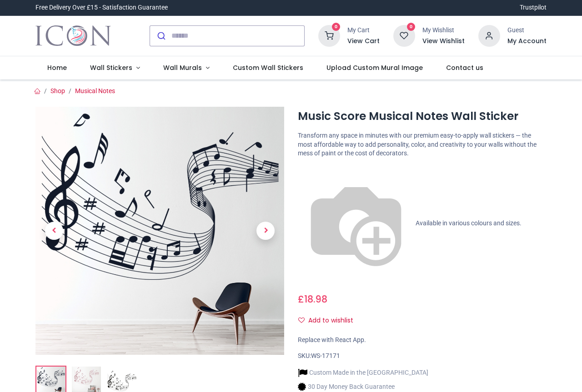  What do you see at coordinates (186, 68) in the screenshot?
I see `a: Wall Murals` at bounding box center [186, 68].